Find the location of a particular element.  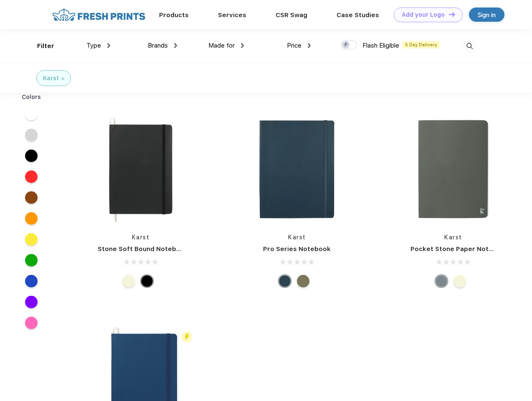

div: Olive is located at coordinates (303, 281).